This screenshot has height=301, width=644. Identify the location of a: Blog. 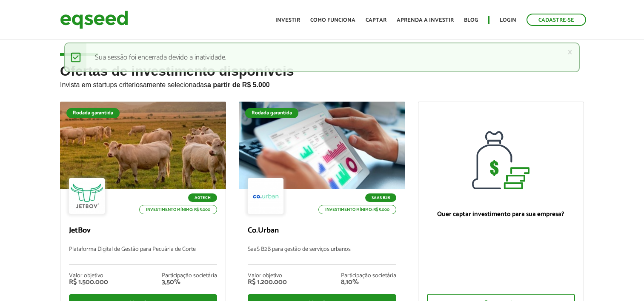
(471, 20).